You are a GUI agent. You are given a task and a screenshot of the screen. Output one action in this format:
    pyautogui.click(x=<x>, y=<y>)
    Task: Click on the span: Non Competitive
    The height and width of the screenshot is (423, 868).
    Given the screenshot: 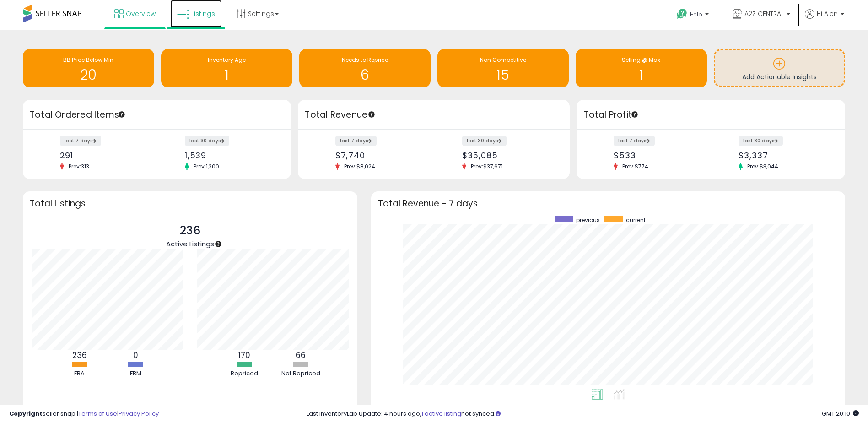 What is the action you would take?
    pyautogui.click(x=503, y=60)
    